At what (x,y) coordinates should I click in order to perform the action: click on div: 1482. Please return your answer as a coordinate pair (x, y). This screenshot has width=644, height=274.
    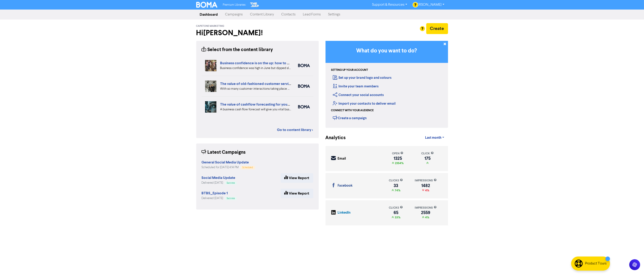
    Looking at the image, I should click on (425, 186).